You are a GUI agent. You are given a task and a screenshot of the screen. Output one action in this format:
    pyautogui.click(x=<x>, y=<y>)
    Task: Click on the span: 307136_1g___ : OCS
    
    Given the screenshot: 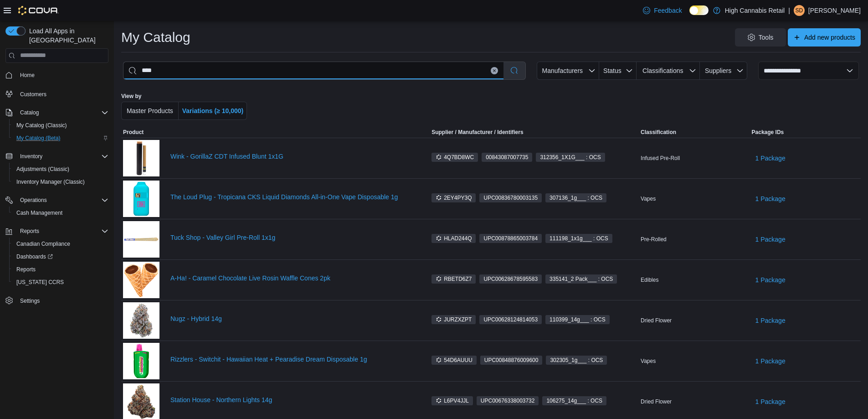 What is the action you would take?
    pyautogui.click(x=576, y=198)
    